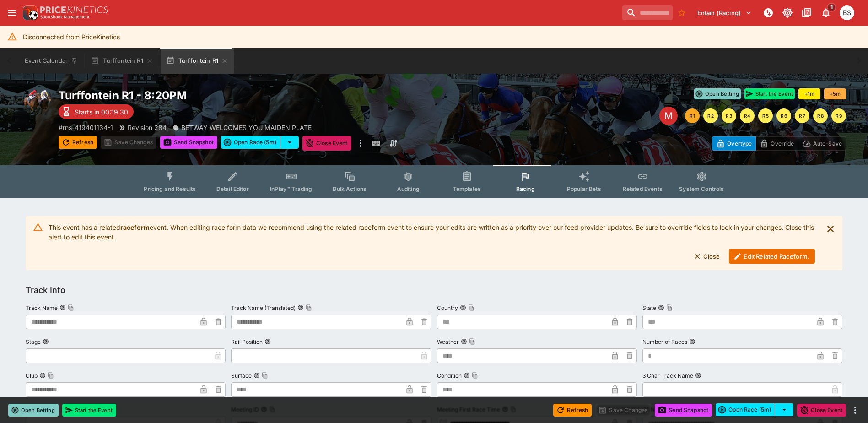 The height and width of the screenshot is (423, 868). What do you see at coordinates (693, 116) in the screenshot?
I see `button: R1` at bounding box center [693, 116].